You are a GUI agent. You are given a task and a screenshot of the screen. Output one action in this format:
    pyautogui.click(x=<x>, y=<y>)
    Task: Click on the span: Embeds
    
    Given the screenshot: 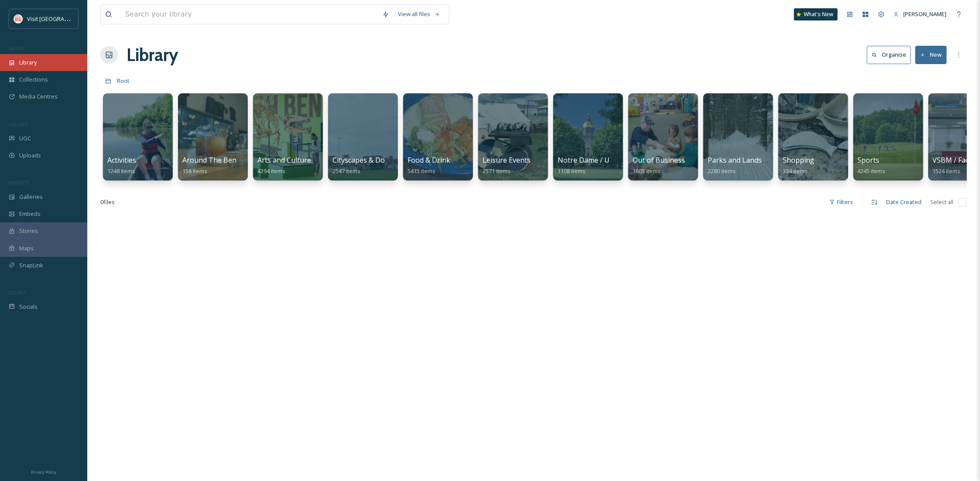 What is the action you would take?
    pyautogui.click(x=29, y=214)
    